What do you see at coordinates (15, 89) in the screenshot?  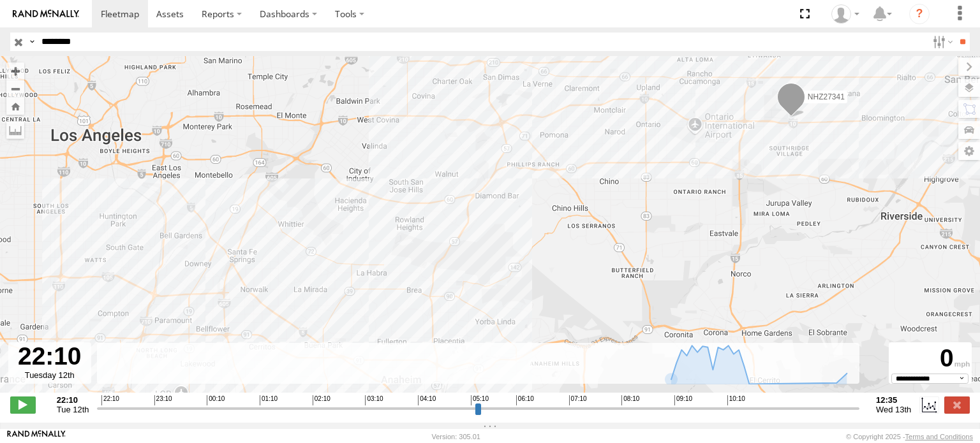 I see `button: Zoom out` at bounding box center [15, 89].